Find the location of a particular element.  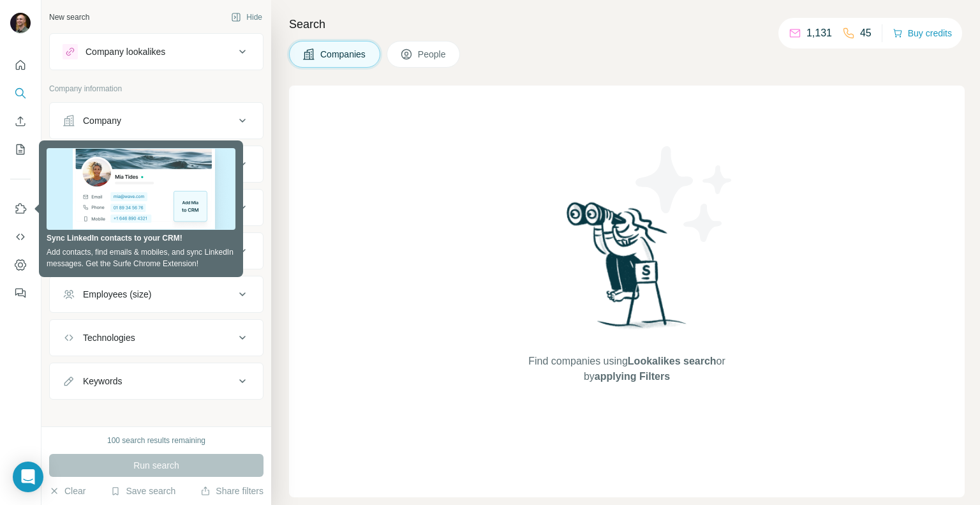

button: Employees (size) is located at coordinates (156, 294).